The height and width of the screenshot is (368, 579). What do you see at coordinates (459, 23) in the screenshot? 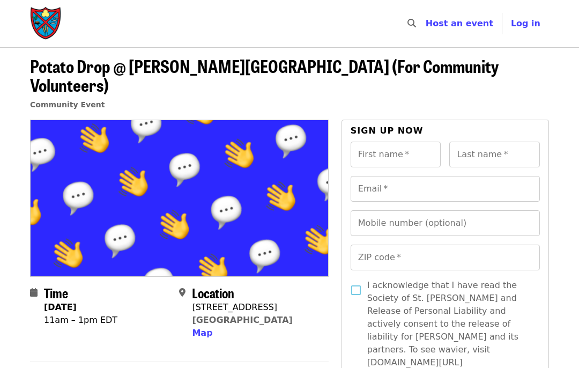
I see `a: Host an event` at bounding box center [459, 23].